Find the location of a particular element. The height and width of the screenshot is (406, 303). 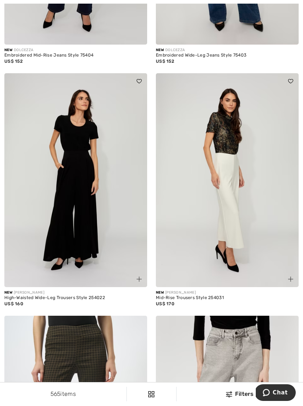

span: US$ 160 is located at coordinates (14, 304).